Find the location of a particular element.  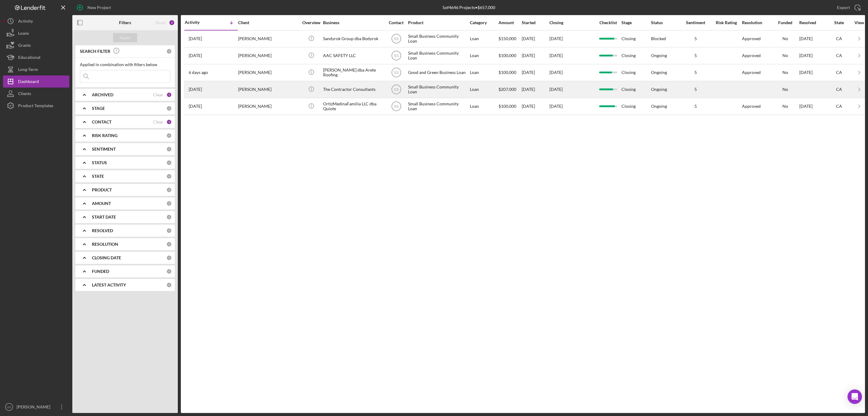

div: Open Intercom Messenger is located at coordinates (854, 397).